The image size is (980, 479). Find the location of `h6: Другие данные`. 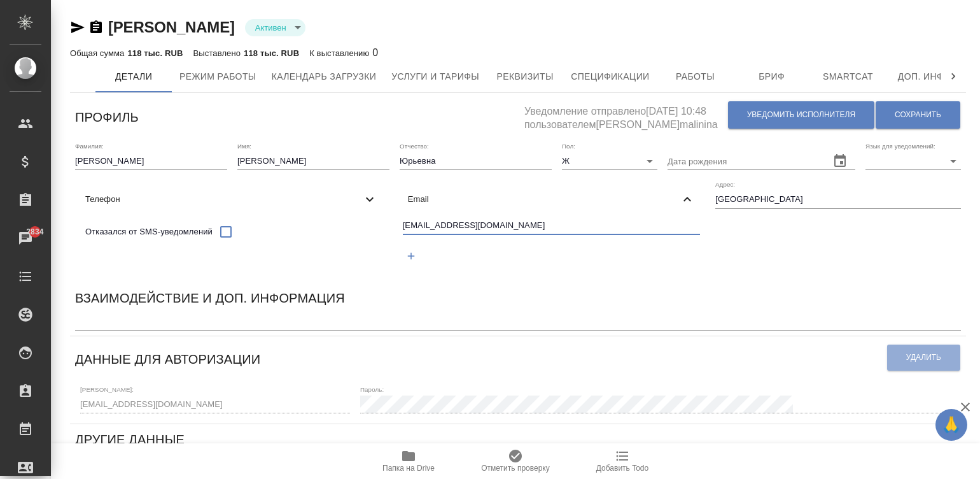

h6: Другие данные is located at coordinates (130, 439).